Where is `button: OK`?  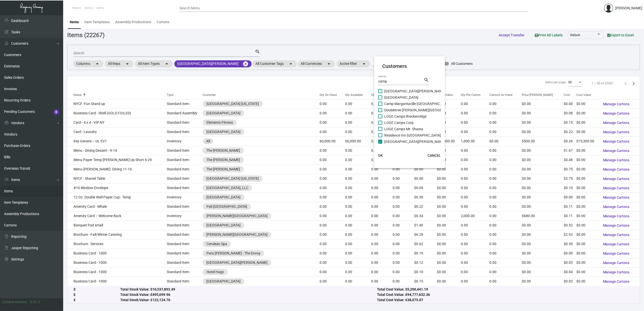
button: OK is located at coordinates (381, 155).